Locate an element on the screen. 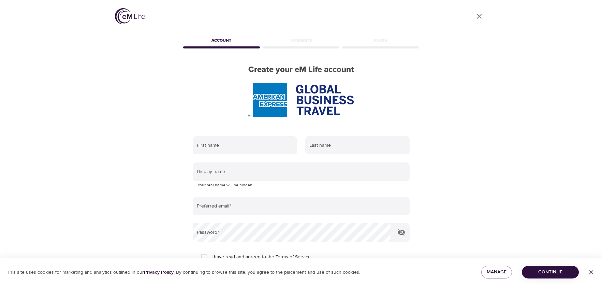 Image resolution: width=602 pixels, height=286 pixels. a: Terms of Service is located at coordinates (293, 257).